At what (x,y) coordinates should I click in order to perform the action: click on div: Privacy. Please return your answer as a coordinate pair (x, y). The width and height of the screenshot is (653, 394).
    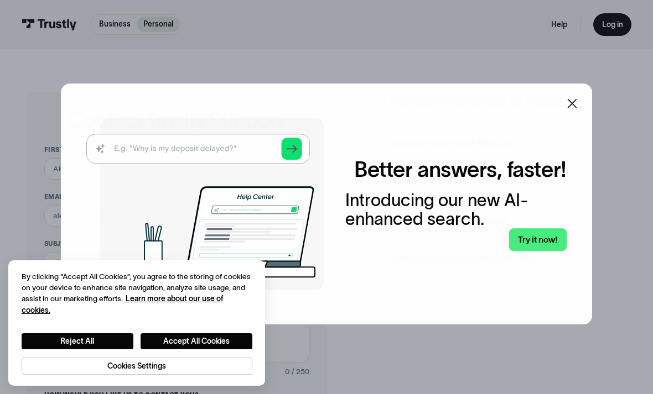
    Looking at the image, I should click on (137, 323).